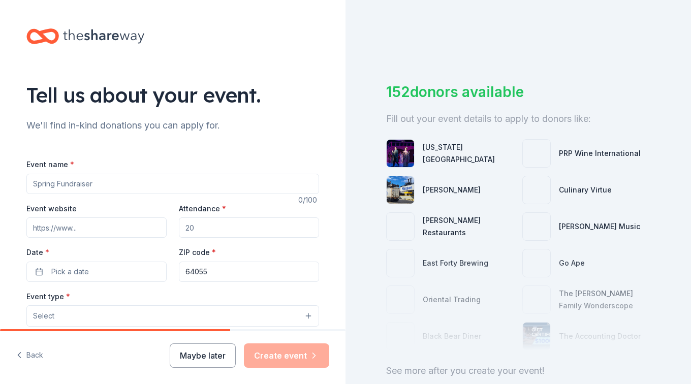 Image resolution: width=691 pixels, height=384 pixels. What do you see at coordinates (197, 252) in the screenshot?
I see `label: ZIP code` at bounding box center [197, 252].